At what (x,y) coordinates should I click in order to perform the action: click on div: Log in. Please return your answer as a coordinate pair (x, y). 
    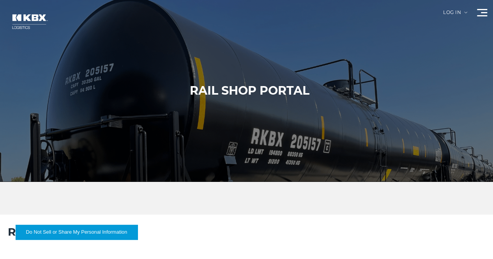
    Looking at the image, I should click on (455, 15).